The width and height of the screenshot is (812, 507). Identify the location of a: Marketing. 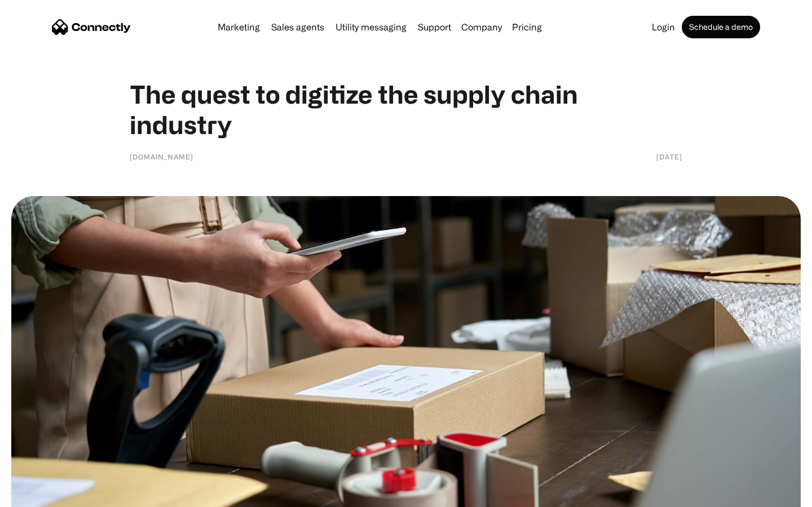
(238, 27).